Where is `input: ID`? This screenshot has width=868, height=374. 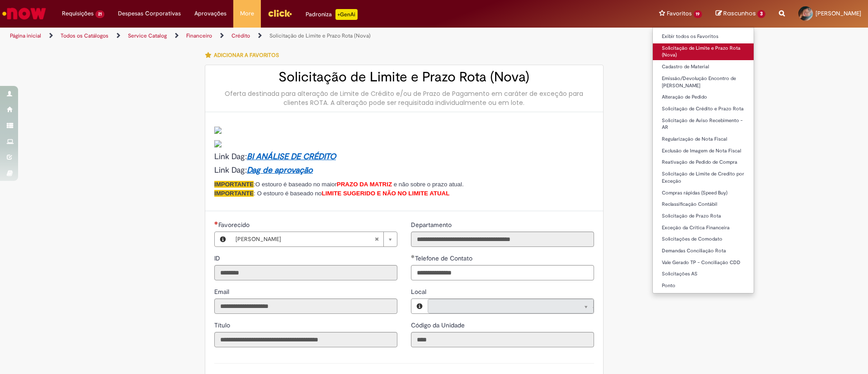
input: ID is located at coordinates (305, 273).